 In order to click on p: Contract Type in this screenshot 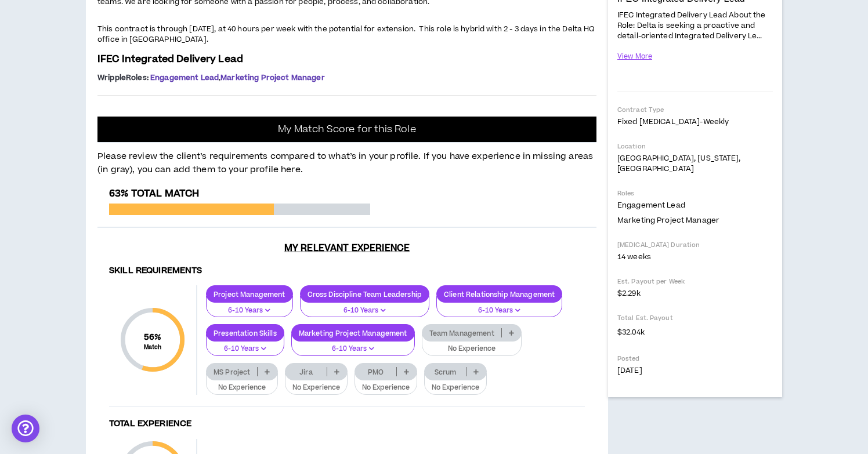, I will do `click(695, 109)`.